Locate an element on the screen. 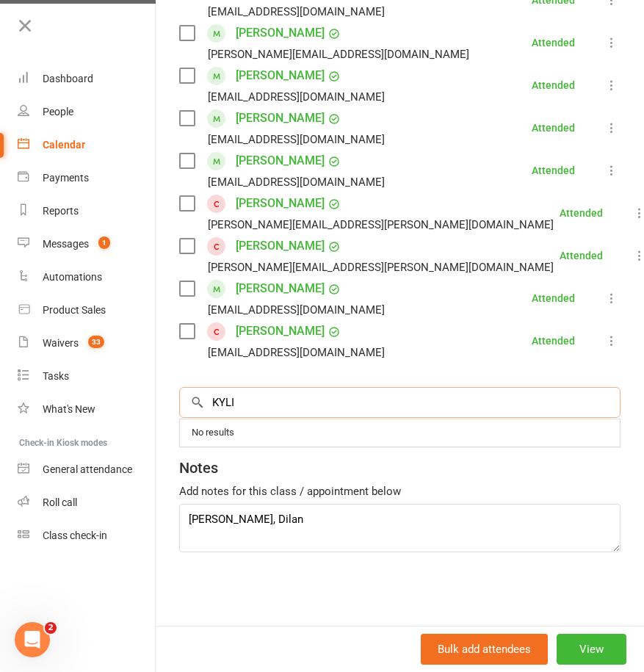  div: Notes is located at coordinates (198, 467).